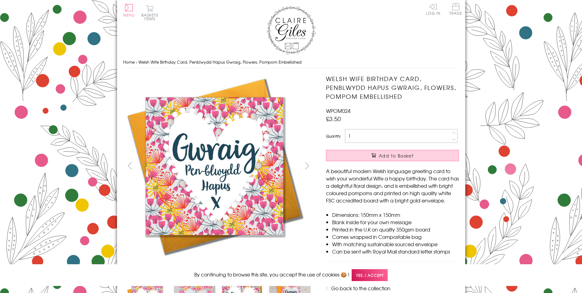 The image size is (582, 293). Describe the element at coordinates (456, 9) in the screenshot. I see `a: Trade` at that location.